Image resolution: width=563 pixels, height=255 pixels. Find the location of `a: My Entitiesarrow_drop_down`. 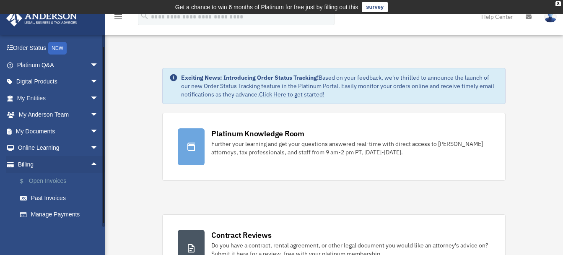

a: My Entitiesarrow_drop_down is located at coordinates (58, 98).